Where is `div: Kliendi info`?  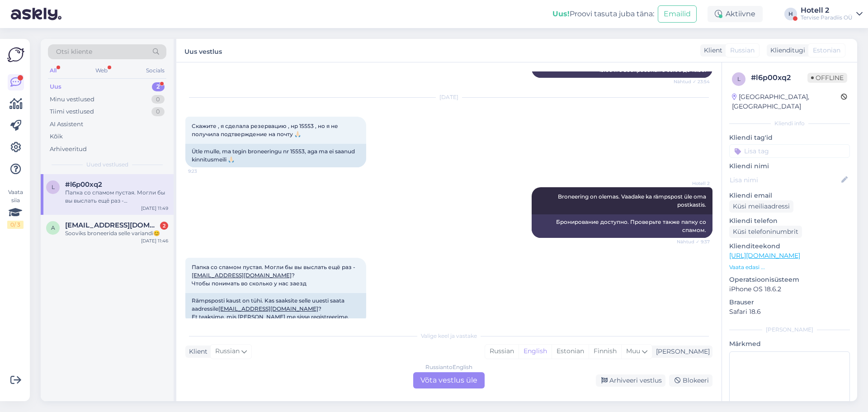
div: Kliendi info is located at coordinates (789, 124).